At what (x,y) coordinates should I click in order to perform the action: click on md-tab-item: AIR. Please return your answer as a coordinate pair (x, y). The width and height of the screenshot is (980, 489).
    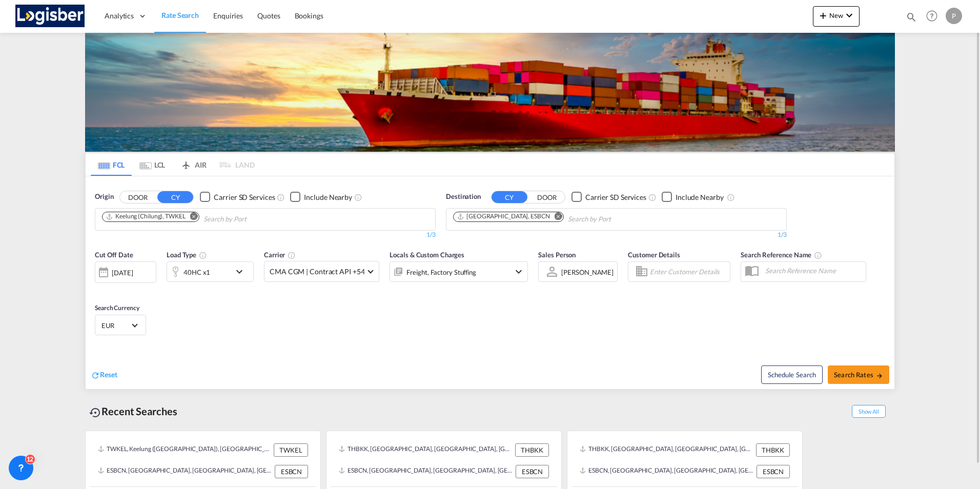
    Looking at the image, I should click on (193, 165).